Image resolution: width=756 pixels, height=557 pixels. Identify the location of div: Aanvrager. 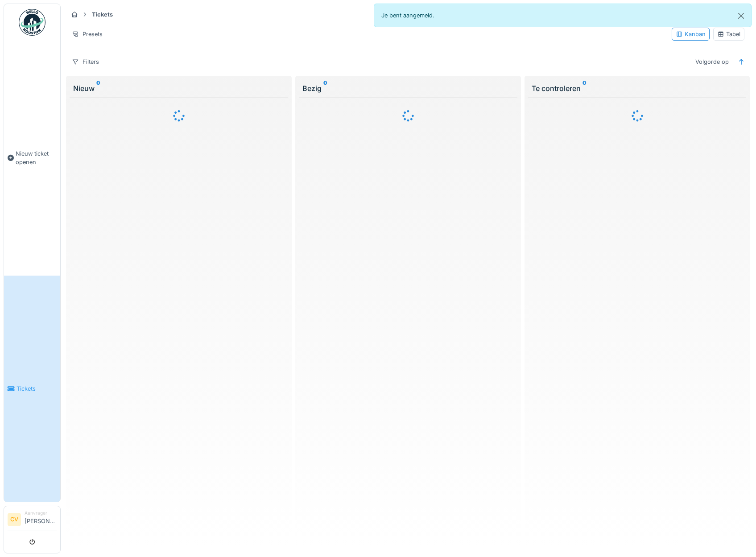
(41, 513).